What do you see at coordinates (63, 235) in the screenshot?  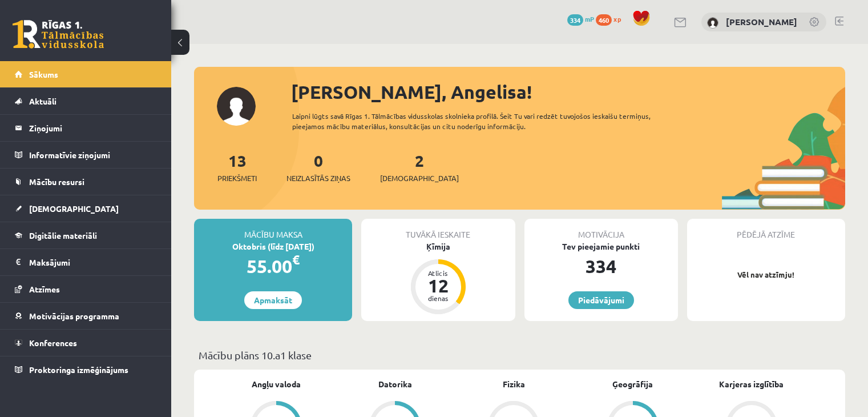 I see `span: Digitālie materiāli` at bounding box center [63, 235].